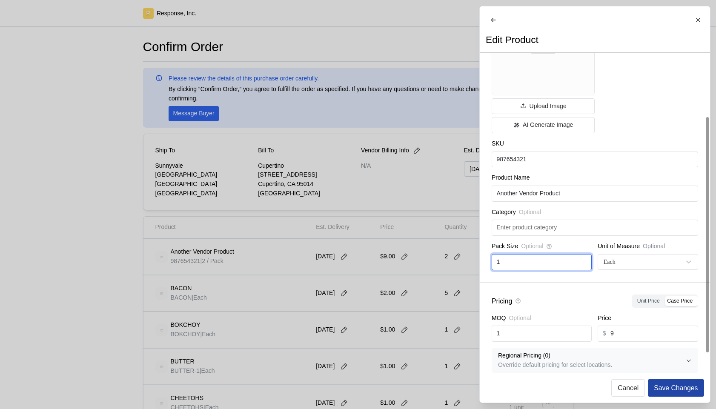  I want to click on p: Upload Image, so click(548, 106).